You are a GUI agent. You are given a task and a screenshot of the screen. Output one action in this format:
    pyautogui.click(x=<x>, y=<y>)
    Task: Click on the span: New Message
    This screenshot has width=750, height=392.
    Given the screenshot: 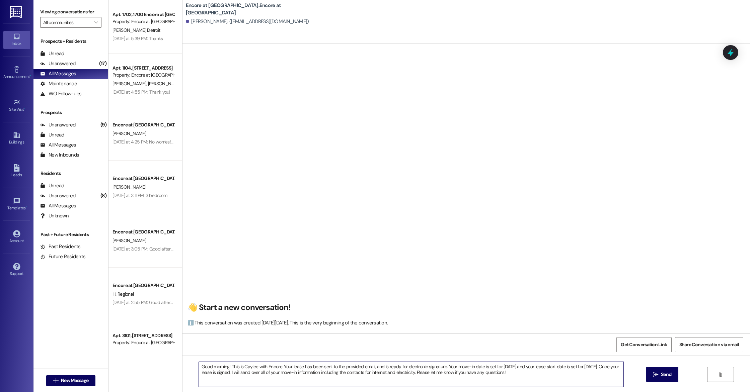 What is the action you would take?
    pyautogui.click(x=75, y=381)
    